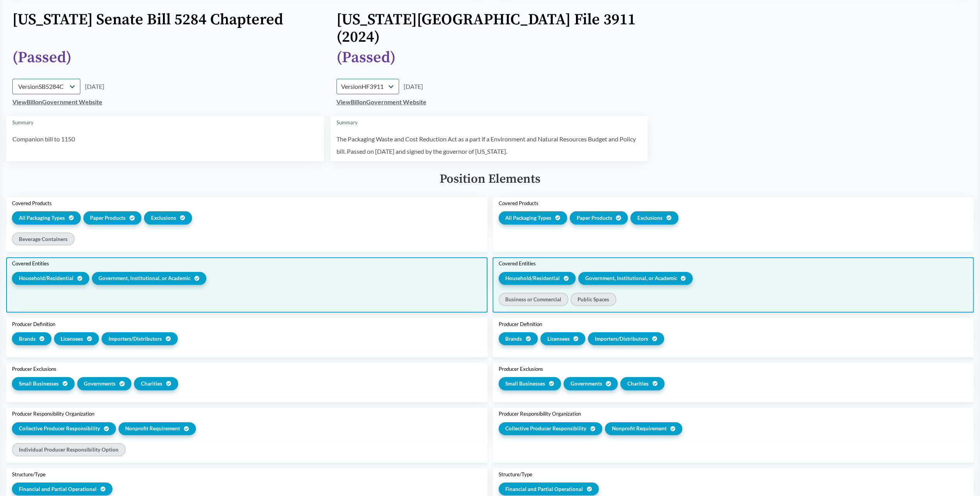  What do you see at coordinates (490, 284) in the screenshot?
I see `button: Covered EntitiesHousehold/​ResidentialGovernment, Institutional, or AcademicCovered EntitiesHouse...` at bounding box center [490, 284].